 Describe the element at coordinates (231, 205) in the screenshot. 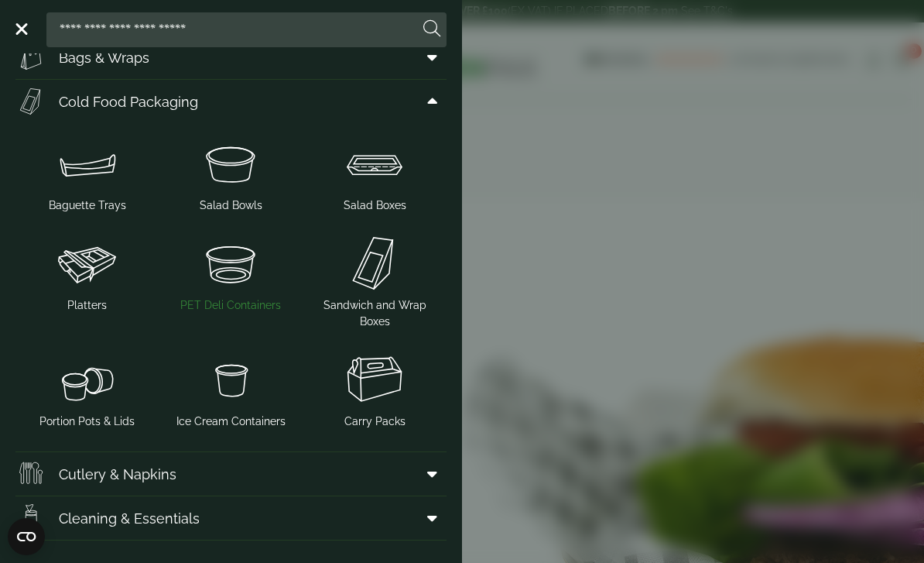

I see `span: Salad Bowls` at that location.